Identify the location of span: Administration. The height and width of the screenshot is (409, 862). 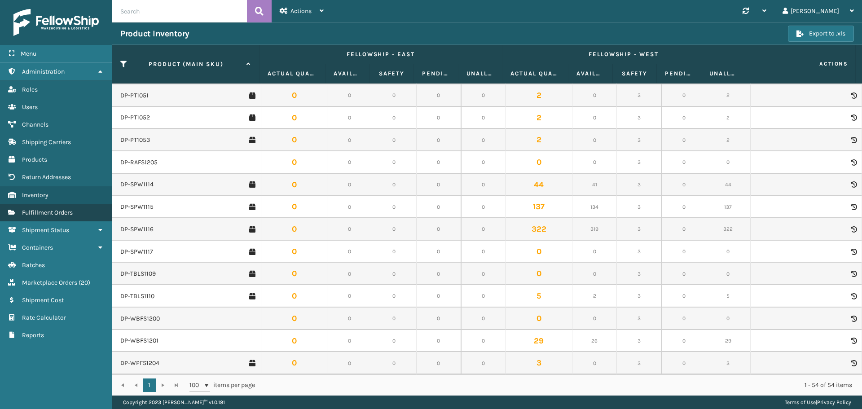
(43, 71).